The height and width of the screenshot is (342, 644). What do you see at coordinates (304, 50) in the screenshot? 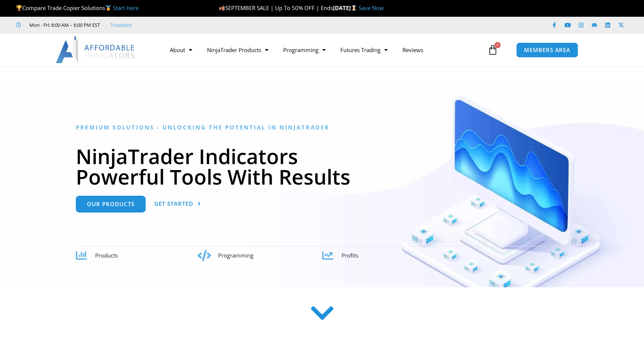
I see `a: Programming` at bounding box center [304, 50].